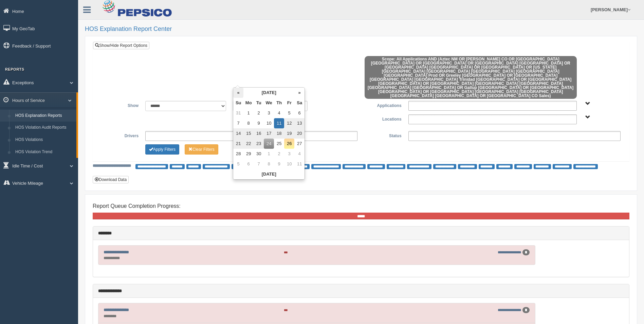 This screenshot has height=324, width=644. I want to click on a: Show/Hide Report Options, so click(121, 45).